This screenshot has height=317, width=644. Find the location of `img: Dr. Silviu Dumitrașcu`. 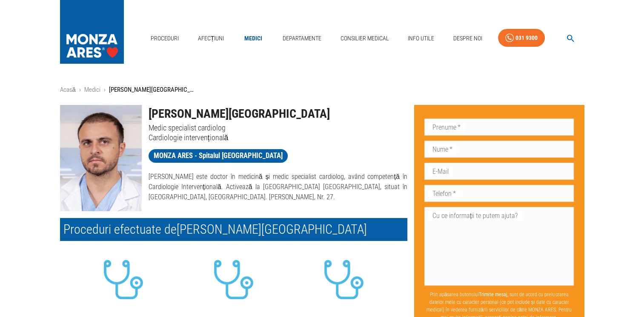

img: Dr. Silviu Dumitrașcu is located at coordinates (101, 158).